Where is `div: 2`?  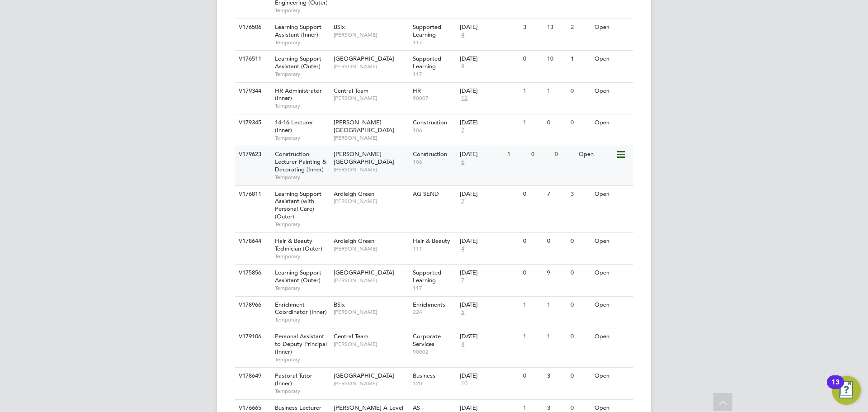
div: 2 is located at coordinates (580, 27).